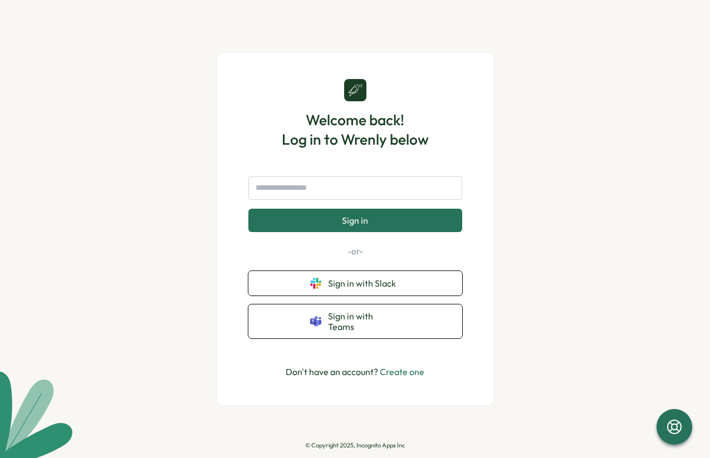  What do you see at coordinates (402, 372) in the screenshot?
I see `a: Create one` at bounding box center [402, 372].